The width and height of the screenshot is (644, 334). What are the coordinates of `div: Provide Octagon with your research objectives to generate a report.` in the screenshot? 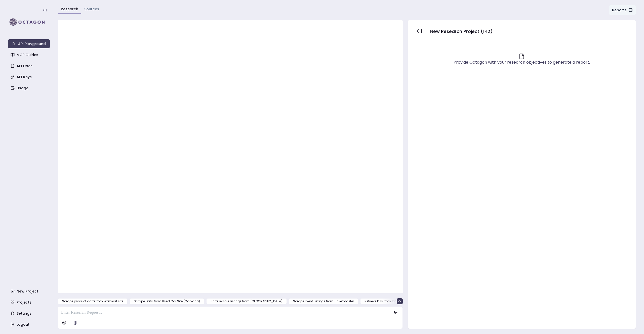 It's located at (522, 62).